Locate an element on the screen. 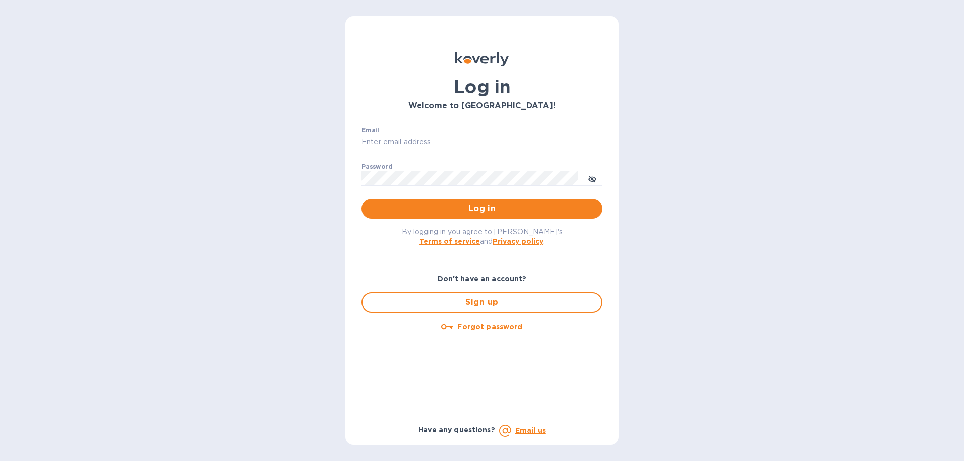  button: toggle password visibility is located at coordinates (592, 178).